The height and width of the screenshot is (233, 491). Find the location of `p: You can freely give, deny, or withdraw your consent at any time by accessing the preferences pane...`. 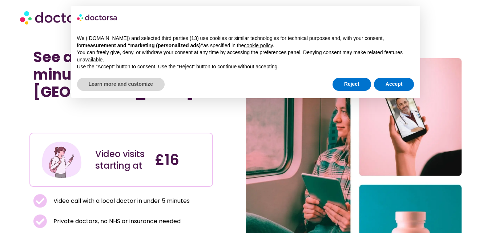

p: You can freely give, deny, or withdraw your consent at any time by accessing the preferences pane... is located at coordinates (246, 56).